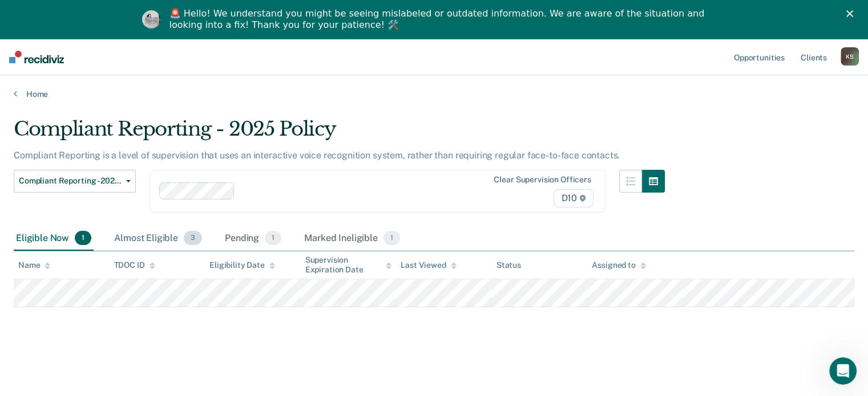  Describe the element at coordinates (253, 239) in the screenshot. I see `div: Pending1` at that location.